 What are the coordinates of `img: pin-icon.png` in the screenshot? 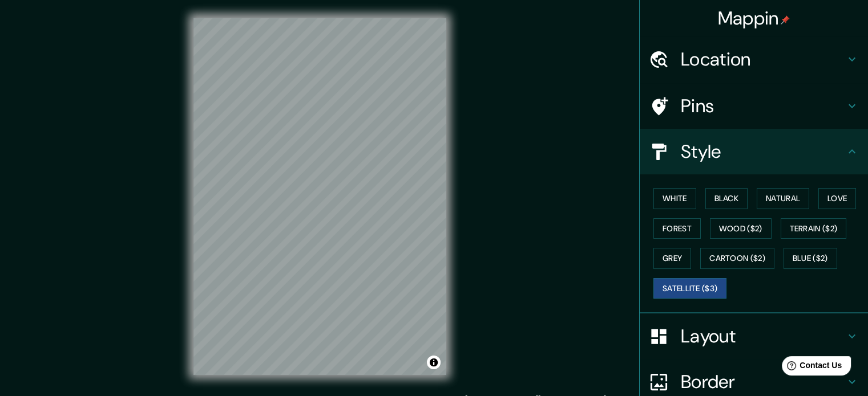 It's located at (785, 20).